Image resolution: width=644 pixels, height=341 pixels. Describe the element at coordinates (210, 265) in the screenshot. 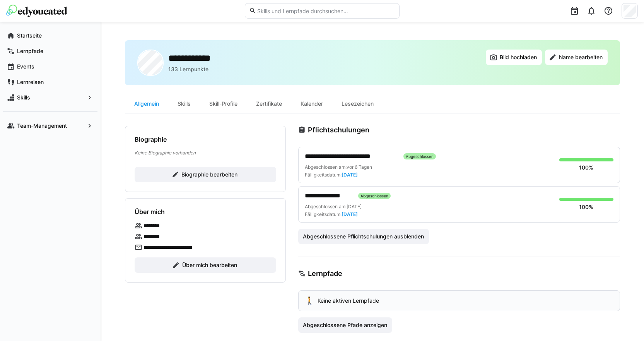

I see `span: Über mich bearbeiten` at that location.